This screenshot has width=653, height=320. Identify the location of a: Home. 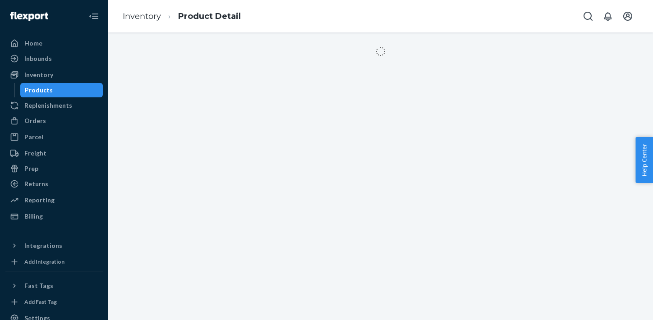
(54, 43).